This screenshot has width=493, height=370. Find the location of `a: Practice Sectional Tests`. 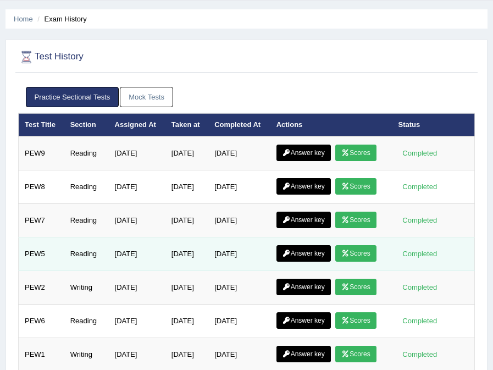

a: Practice Sectional Tests is located at coordinates (73, 97).